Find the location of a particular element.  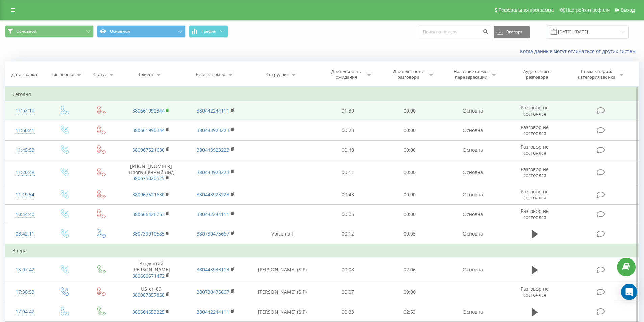

div: Длительность ожидания is located at coordinates (346, 74).